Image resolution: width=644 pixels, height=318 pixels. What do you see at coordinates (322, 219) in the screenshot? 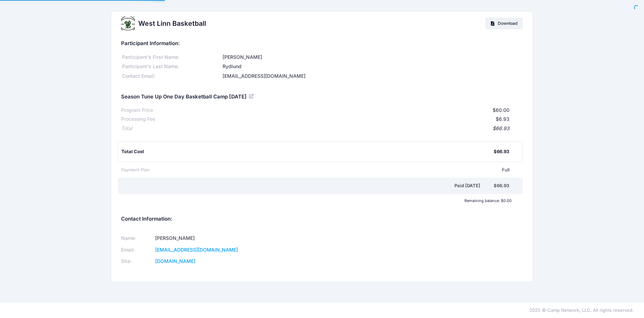
I see `h5: Contact Information:` at bounding box center [322, 219].